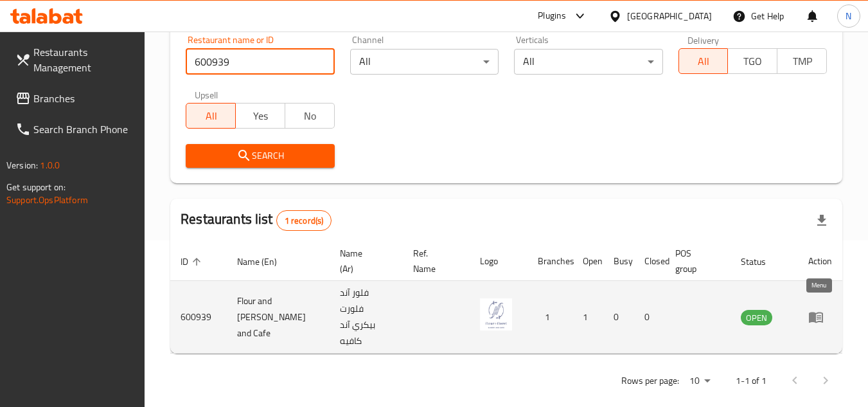 The width and height of the screenshot is (868, 407). What do you see at coordinates (84, 129) in the screenshot?
I see `span: Search Branch Phone` at bounding box center [84, 129].